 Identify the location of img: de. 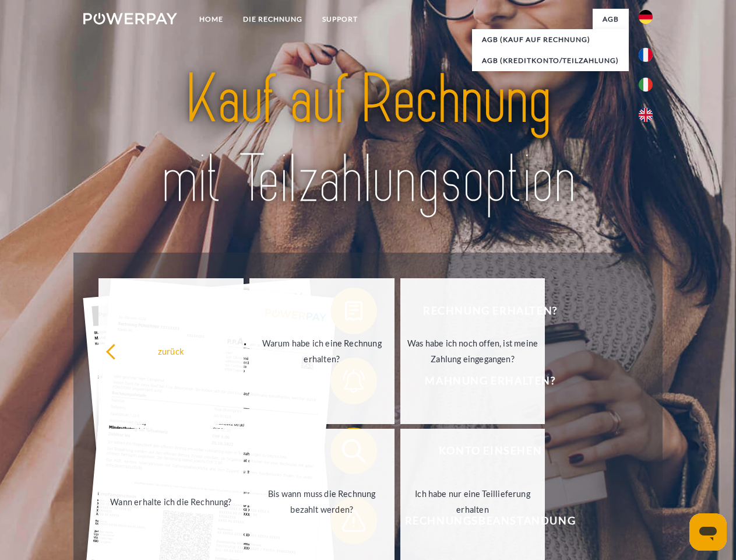
(646, 17).